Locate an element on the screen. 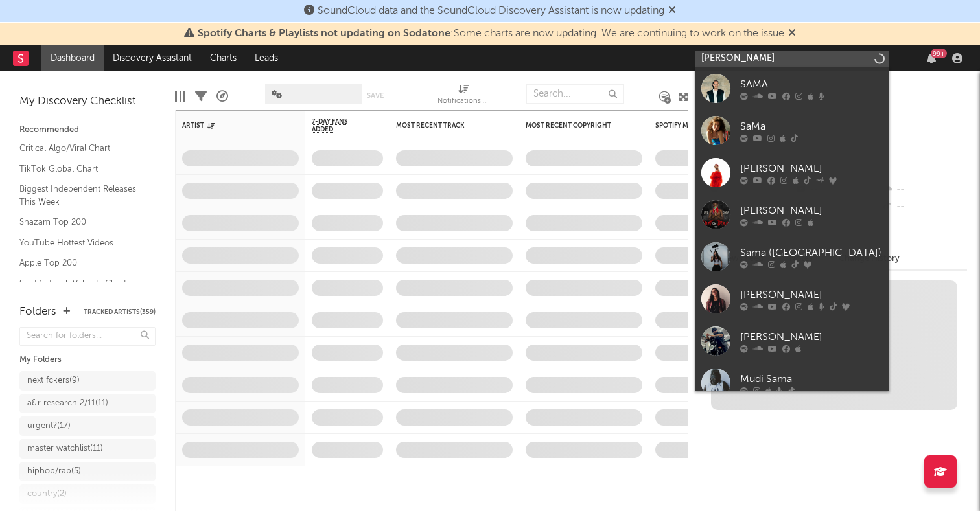  div: Folders is located at coordinates (38, 313).